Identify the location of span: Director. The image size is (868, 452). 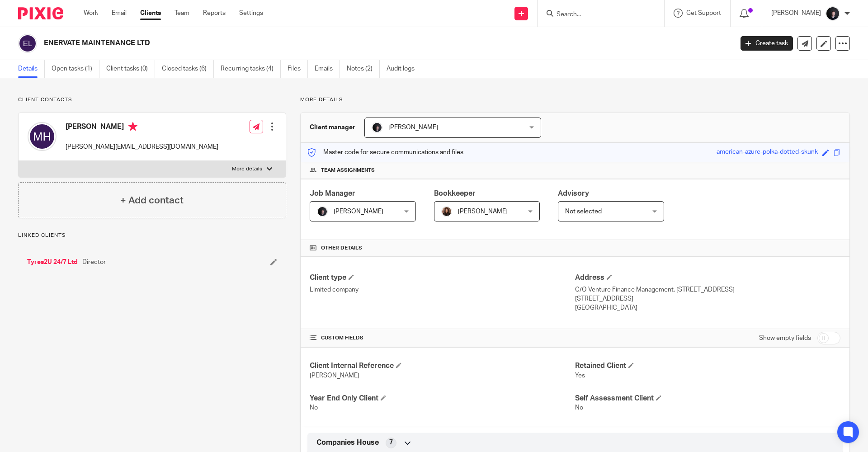
(94, 262).